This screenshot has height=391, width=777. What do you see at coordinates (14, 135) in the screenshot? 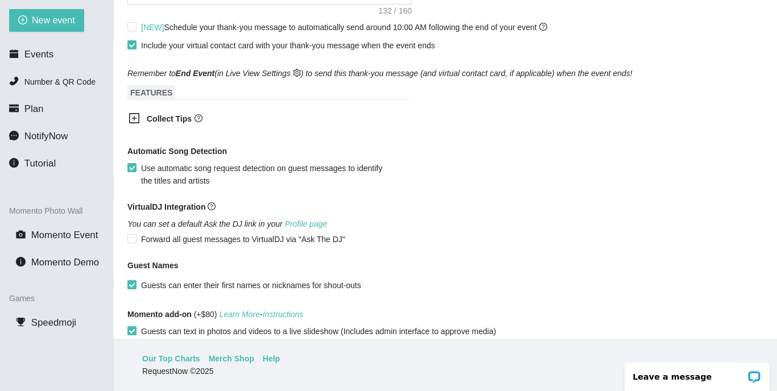
I see `span: message` at bounding box center [14, 135].